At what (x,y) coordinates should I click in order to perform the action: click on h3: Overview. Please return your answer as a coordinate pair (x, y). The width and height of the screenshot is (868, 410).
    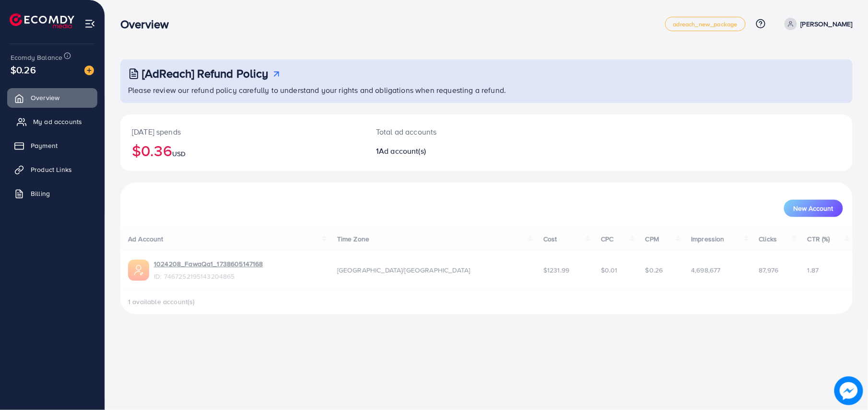
    Looking at the image, I should click on (148, 24).